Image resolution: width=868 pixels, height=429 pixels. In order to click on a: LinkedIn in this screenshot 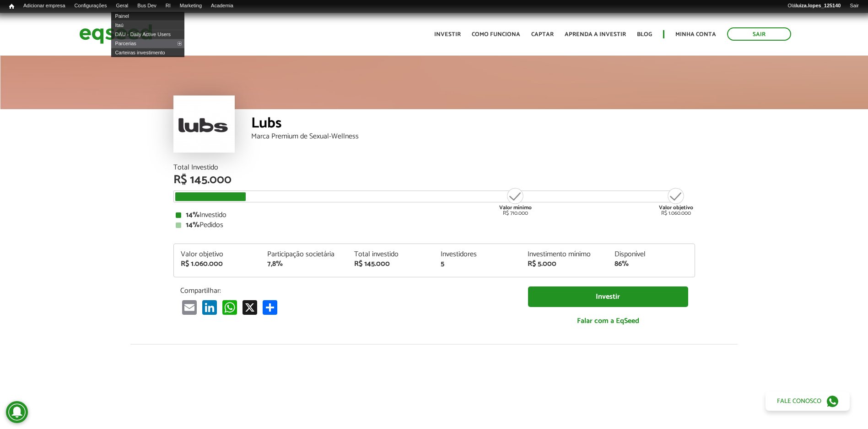, I will do `click(210, 307)`.